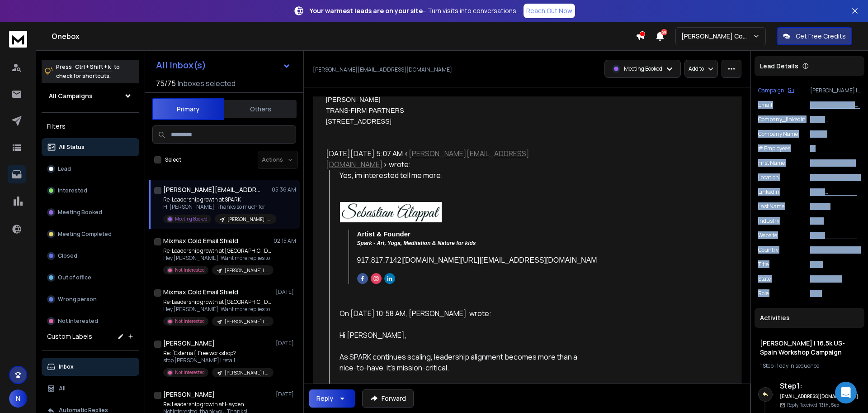  I want to click on p: Wrong person, so click(77, 299).